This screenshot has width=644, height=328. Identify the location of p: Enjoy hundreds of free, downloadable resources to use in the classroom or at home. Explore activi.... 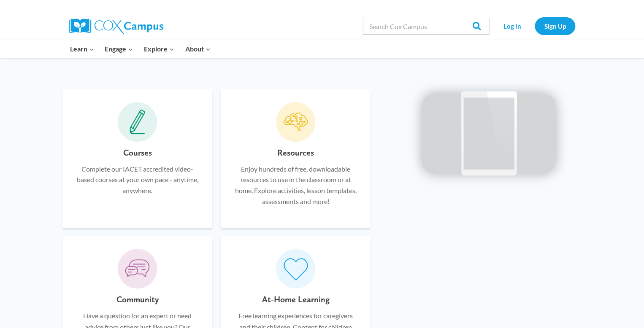
(295, 185).